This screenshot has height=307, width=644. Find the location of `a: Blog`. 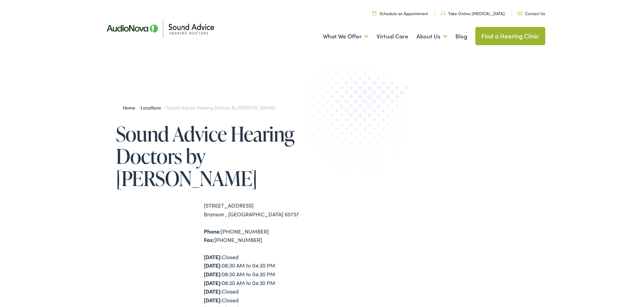

a: Blog is located at coordinates (461, 37).